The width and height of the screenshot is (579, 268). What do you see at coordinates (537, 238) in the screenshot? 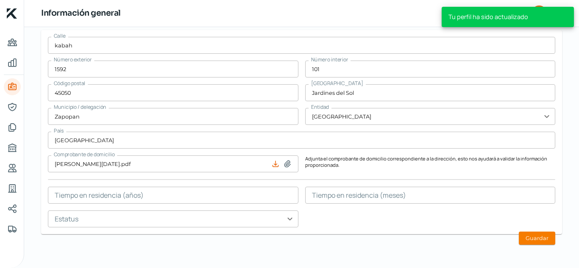
I see `button: Guardar` at bounding box center [537, 238].